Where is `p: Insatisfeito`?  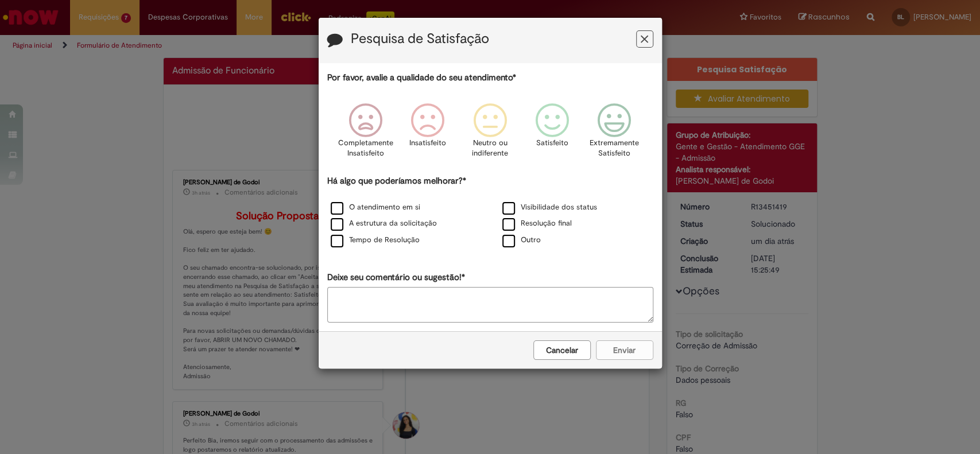 p: Insatisfeito is located at coordinates (428, 143).